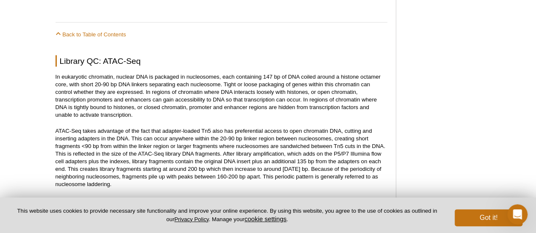  What do you see at coordinates (227, 216) in the screenshot?
I see `p: This website uses cookies to provide necessary site functionality and improve your online experie...` at bounding box center [227, 216].